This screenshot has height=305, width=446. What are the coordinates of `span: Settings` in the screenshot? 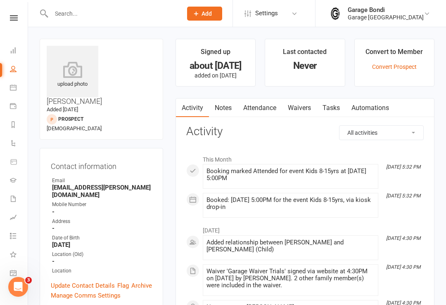 It's located at (266, 13).